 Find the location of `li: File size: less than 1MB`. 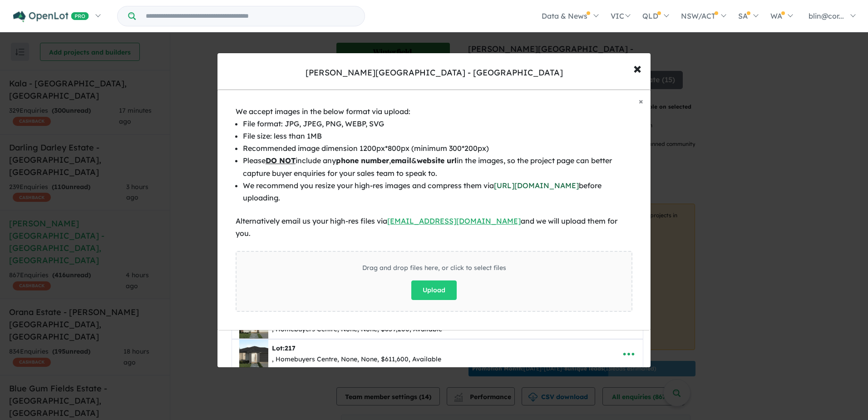

li: File size: less than 1MB is located at coordinates (438, 136).